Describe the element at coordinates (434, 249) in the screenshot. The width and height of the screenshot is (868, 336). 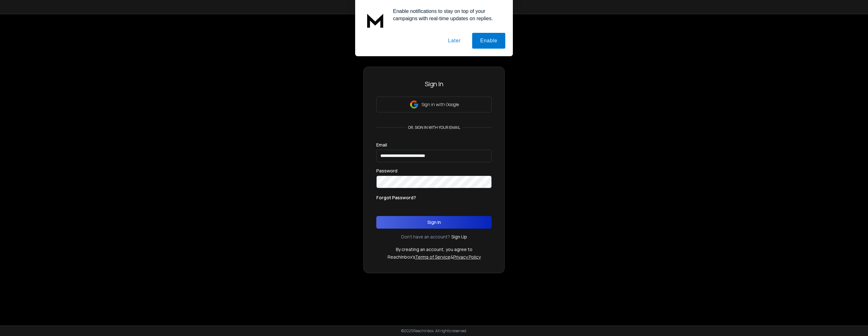
I see `p: By creating an account, you agree to` at that location.